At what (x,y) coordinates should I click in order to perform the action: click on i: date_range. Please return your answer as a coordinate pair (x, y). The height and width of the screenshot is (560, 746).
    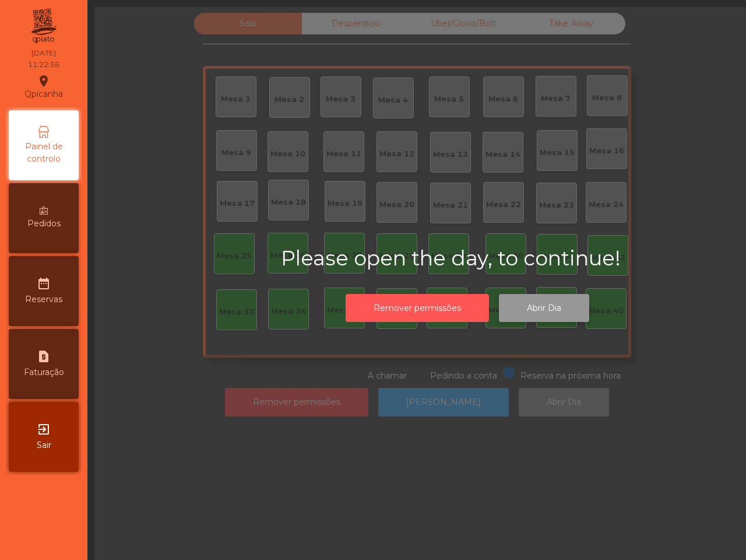
    Looking at the image, I should click on (44, 284).